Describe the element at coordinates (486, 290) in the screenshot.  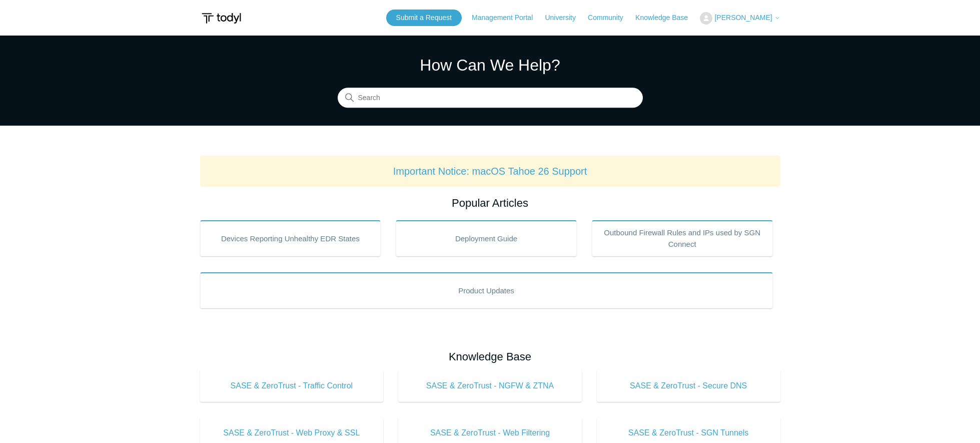
I see `a: Product Updates` at that location.